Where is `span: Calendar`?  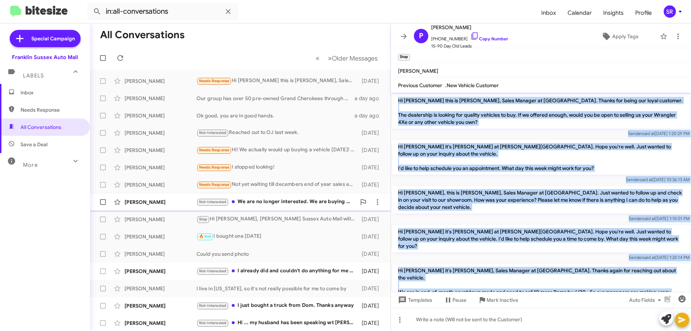 span: Calendar is located at coordinates (579, 13).